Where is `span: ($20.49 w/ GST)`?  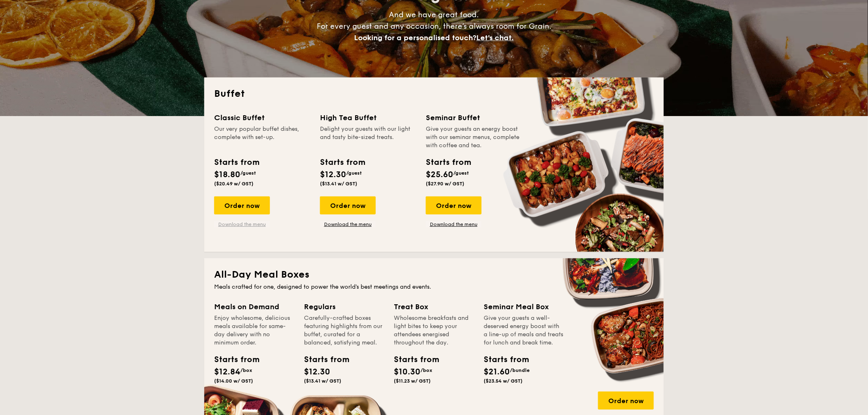
span: ($20.49 w/ GST) is located at coordinates (234, 183).